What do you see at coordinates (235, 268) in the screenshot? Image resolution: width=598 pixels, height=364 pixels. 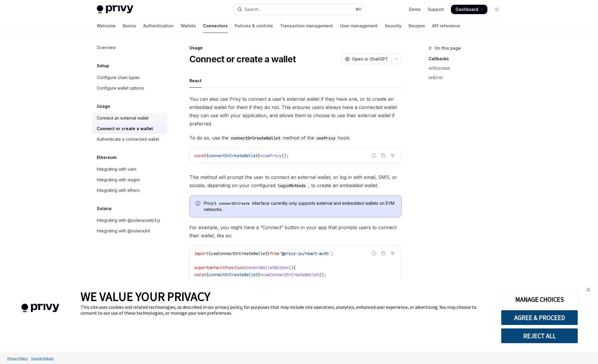 I see `span: function` at bounding box center [235, 268].